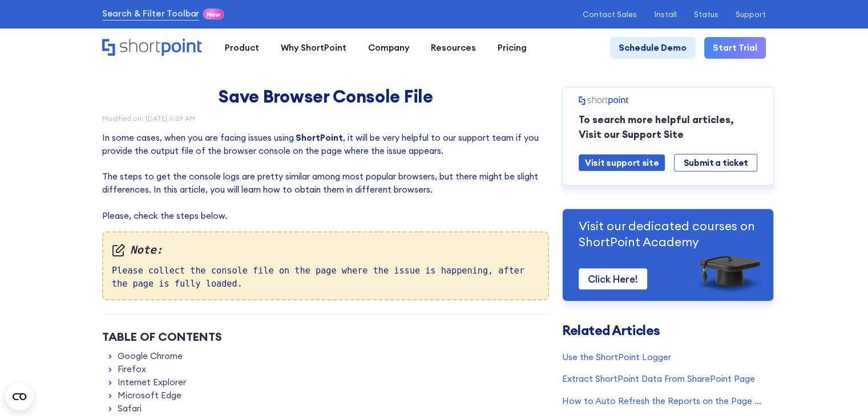 This screenshot has width=868, height=416. What do you see at coordinates (132, 370) in the screenshot?
I see `a: Firefox` at bounding box center [132, 370].